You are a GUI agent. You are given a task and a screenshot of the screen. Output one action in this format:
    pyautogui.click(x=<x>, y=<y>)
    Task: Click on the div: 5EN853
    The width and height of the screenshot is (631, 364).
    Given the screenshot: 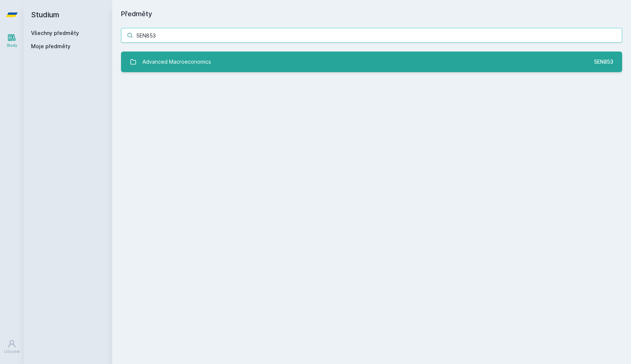 What is the action you would take?
    pyautogui.click(x=603, y=62)
    